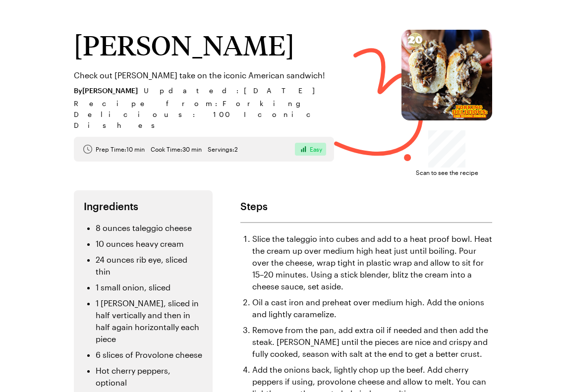 The height and width of the screenshot is (392, 566). Describe the element at coordinates (447, 173) in the screenshot. I see `span: Scan to see the recipe` at that location.